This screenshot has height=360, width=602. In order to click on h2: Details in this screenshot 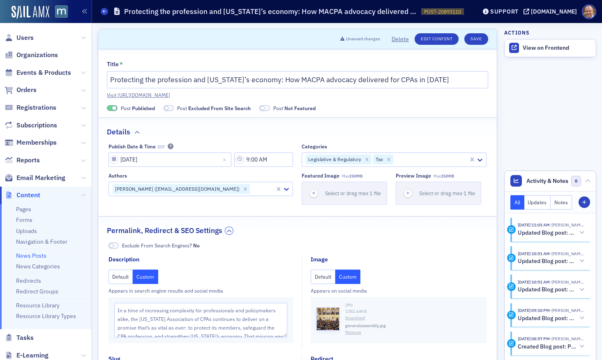, I will do `click(118, 132)`.